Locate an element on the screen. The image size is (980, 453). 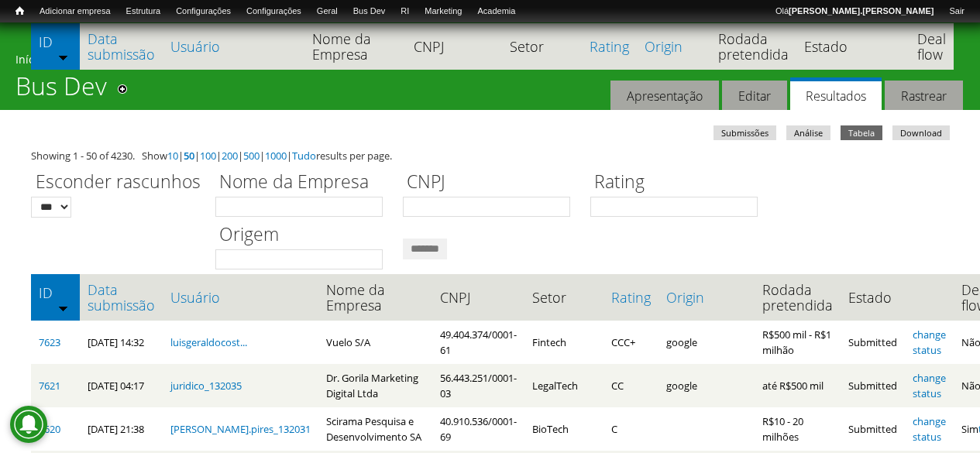
label: Origem is located at coordinates (303, 235).